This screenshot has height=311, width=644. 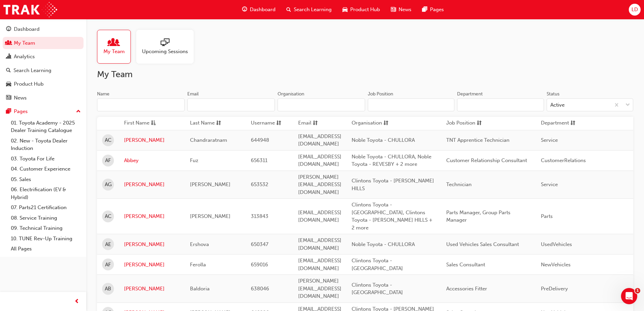 I want to click on a: car-iconProduct Hub, so click(x=361, y=9).